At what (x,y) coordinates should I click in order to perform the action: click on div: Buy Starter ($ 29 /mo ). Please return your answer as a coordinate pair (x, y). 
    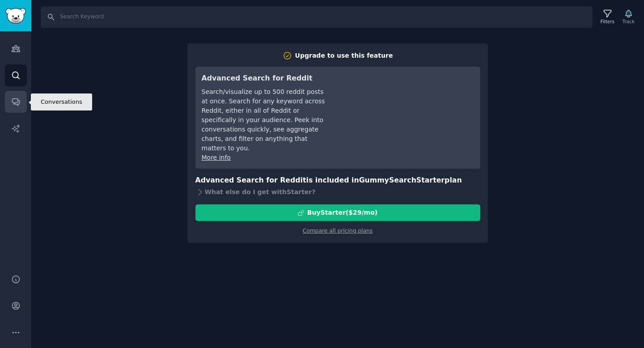
    Looking at the image, I should click on (342, 212).